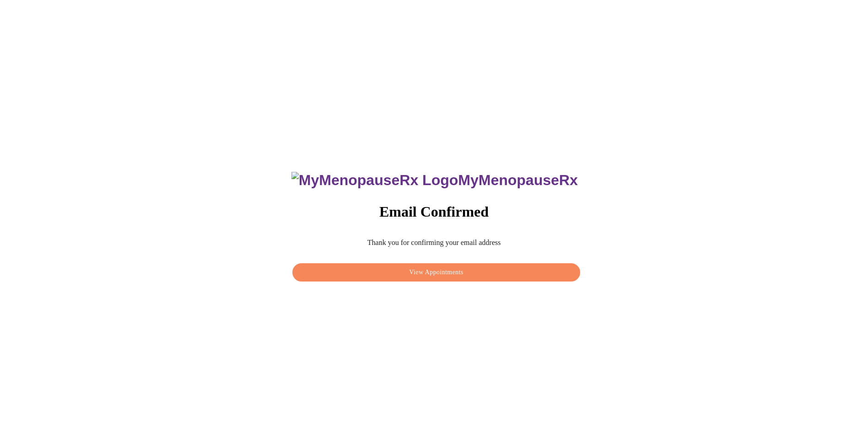  Describe the element at coordinates (375, 180) in the screenshot. I see `img: MyMenopauseRx Logo` at that location.